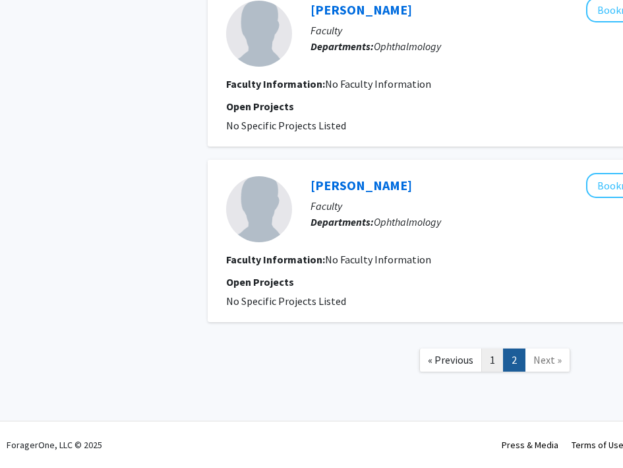 Image resolution: width=623 pixels, height=468 pixels. Describe the element at coordinates (451, 360) in the screenshot. I see `a: Previous` at that location.